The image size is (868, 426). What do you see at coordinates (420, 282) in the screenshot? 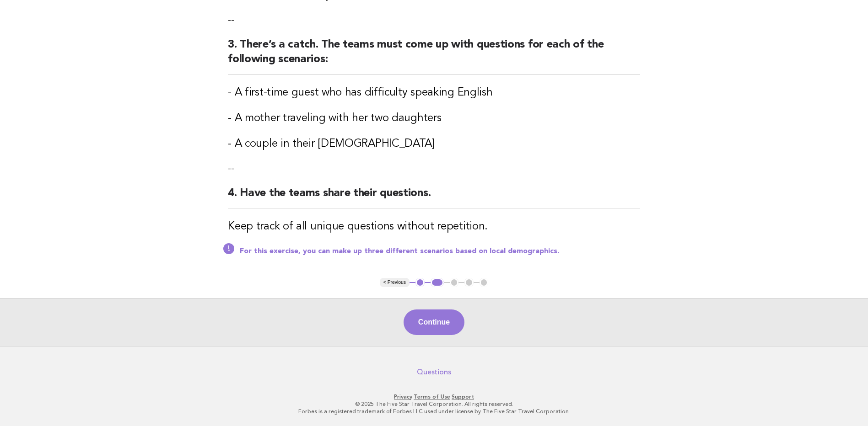
I see `button: 1` at bounding box center [420, 282].